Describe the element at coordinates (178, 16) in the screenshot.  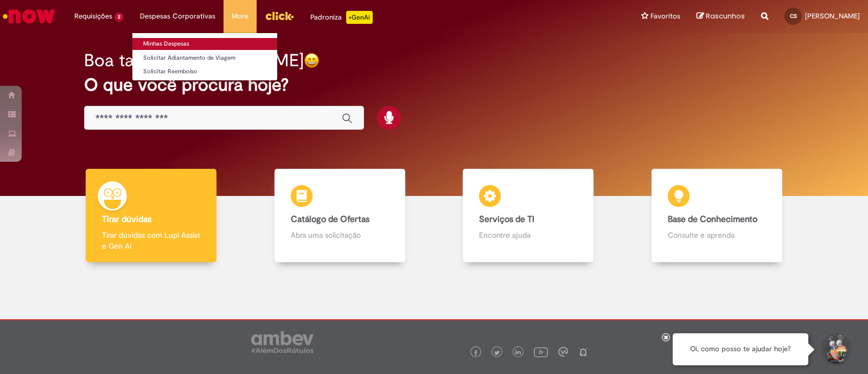
I see `span: Despesas Corporativas` at that location.